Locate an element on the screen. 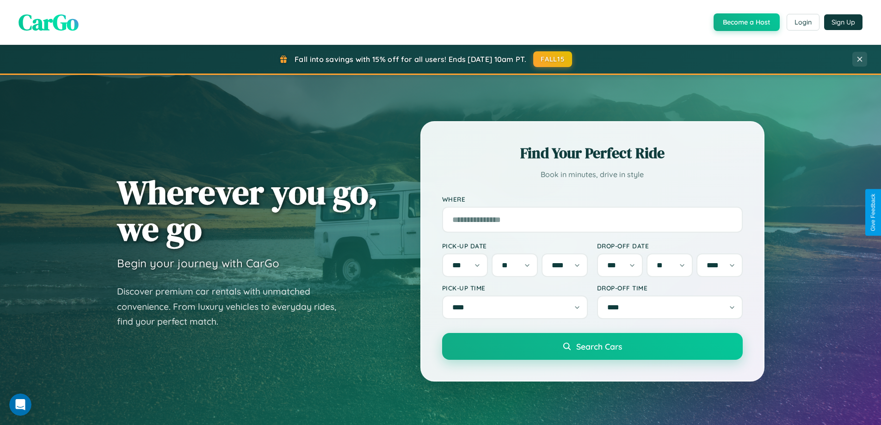 The image size is (881, 425). h3: Begin your journey with CarGo is located at coordinates (198, 263).